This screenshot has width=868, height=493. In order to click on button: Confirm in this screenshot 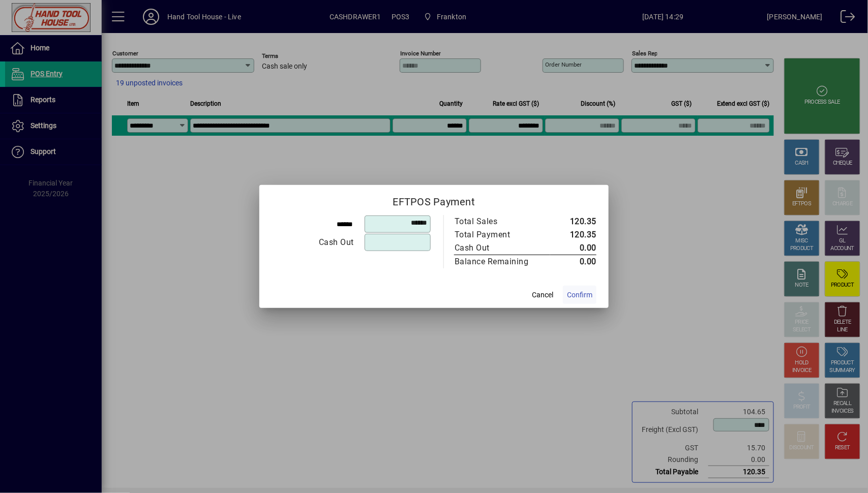, I will do `click(579, 295)`.